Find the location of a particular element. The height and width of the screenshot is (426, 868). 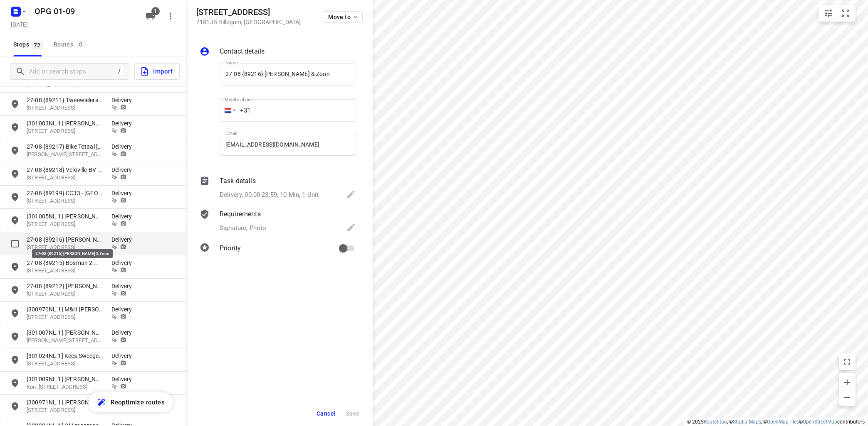

p: [301003NL.1] Christianne Baart is located at coordinates (65, 124).